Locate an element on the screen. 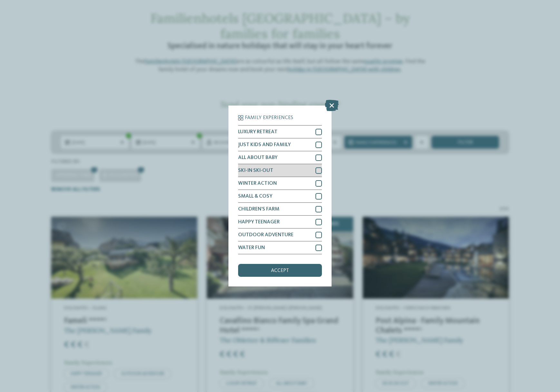 The height and width of the screenshot is (392, 560). span: CHILDREN’S FARM is located at coordinates (259, 210).